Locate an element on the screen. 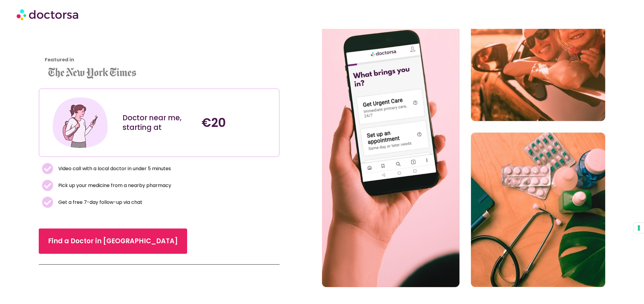  span: Video call with a local doctor in under 5 minutes is located at coordinates (114, 169).